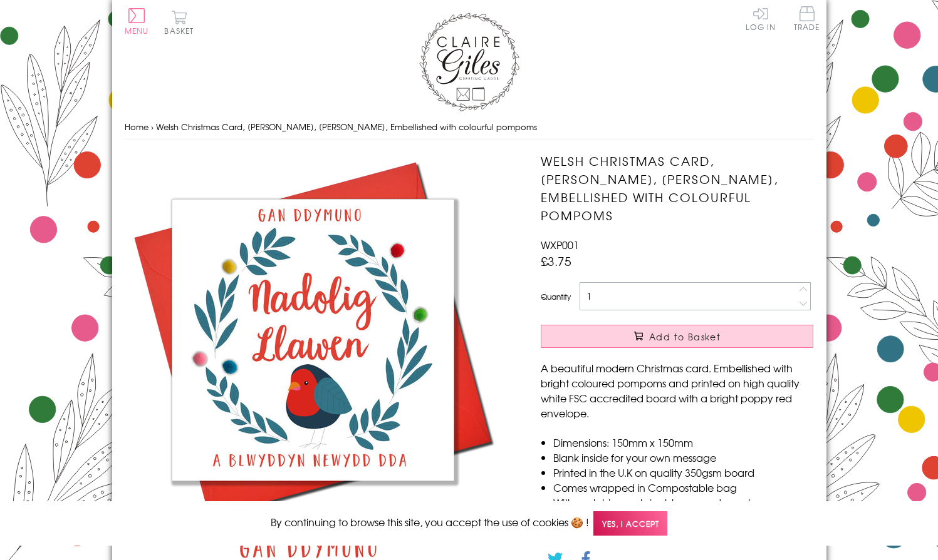 The width and height of the screenshot is (938, 560). I want to click on label: Quantity, so click(556, 297).